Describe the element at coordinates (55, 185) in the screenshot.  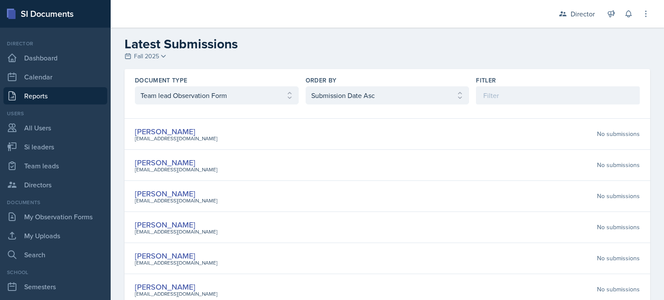
I see `a: Directors` at that location.